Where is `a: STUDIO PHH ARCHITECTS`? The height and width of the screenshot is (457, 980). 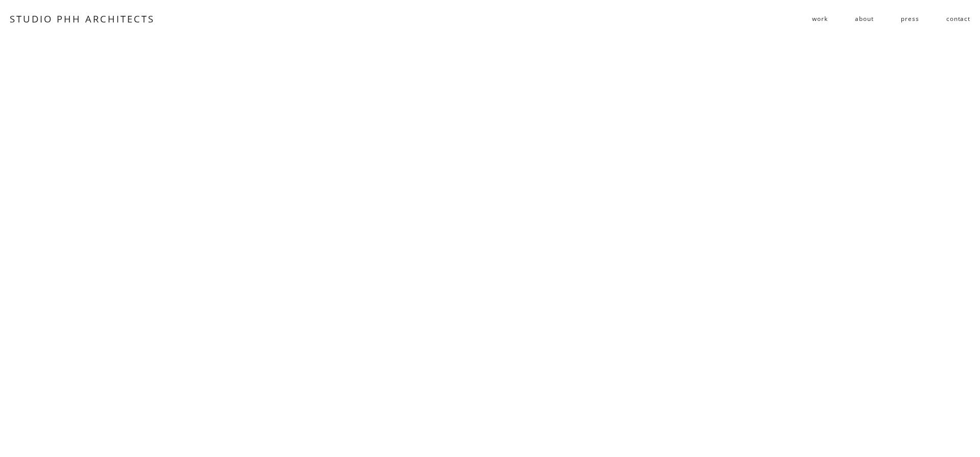
a: STUDIO PHH ARCHITECTS is located at coordinates (82, 19).